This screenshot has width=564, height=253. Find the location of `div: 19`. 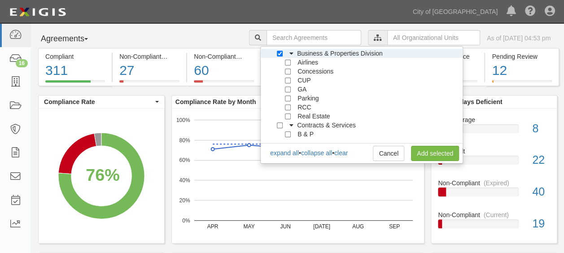

div: 19 is located at coordinates (541, 224).